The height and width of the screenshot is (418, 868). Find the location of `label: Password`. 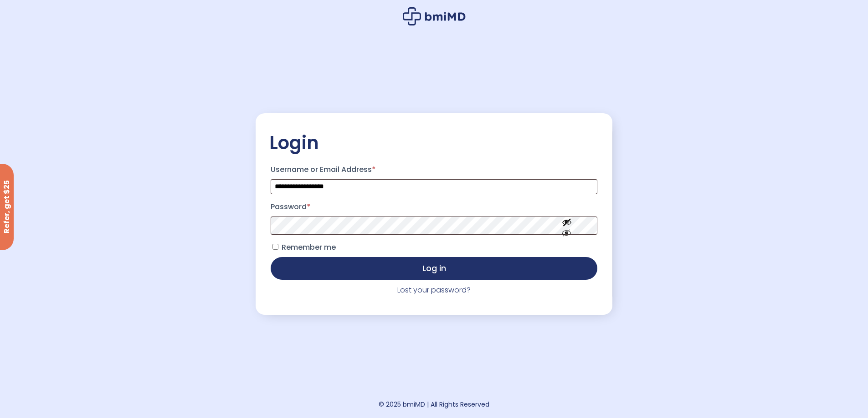

label: Password is located at coordinates (434, 207).